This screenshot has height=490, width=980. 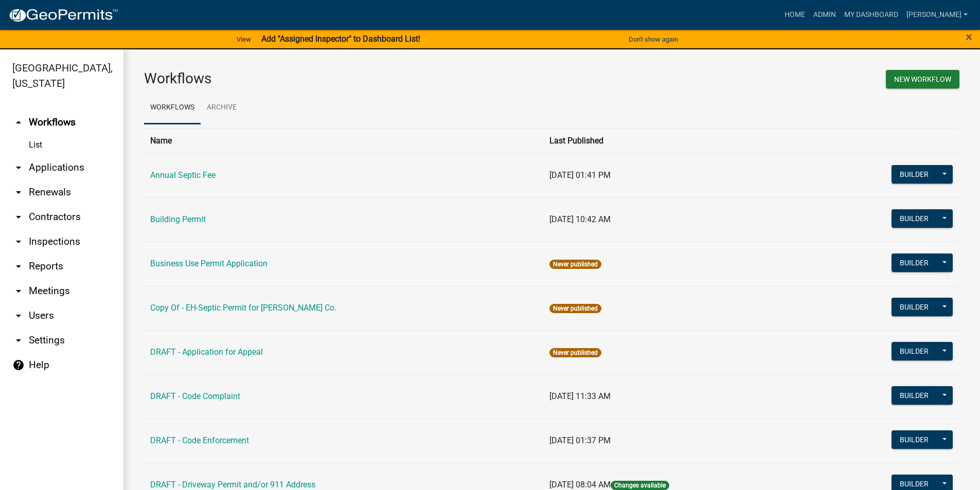 I want to click on a: Business Use Permit Application, so click(x=209, y=263).